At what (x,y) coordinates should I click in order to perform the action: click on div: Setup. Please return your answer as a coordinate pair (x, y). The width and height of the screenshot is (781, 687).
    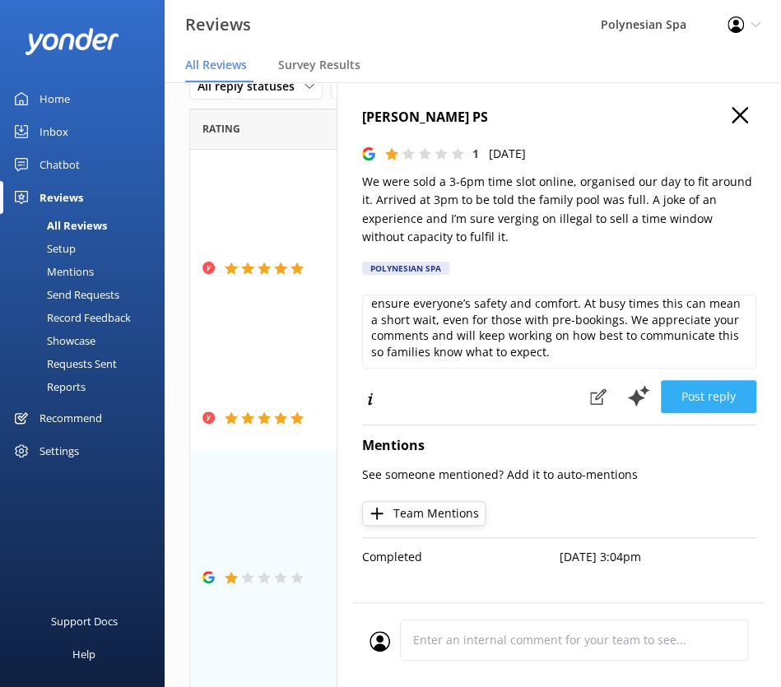
    Looking at the image, I should click on (43, 248).